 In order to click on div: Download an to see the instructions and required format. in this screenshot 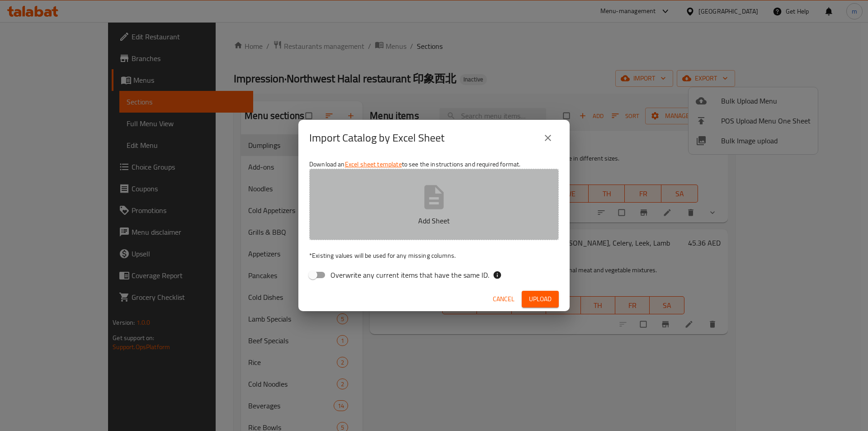, I will do `click(434, 222)`.